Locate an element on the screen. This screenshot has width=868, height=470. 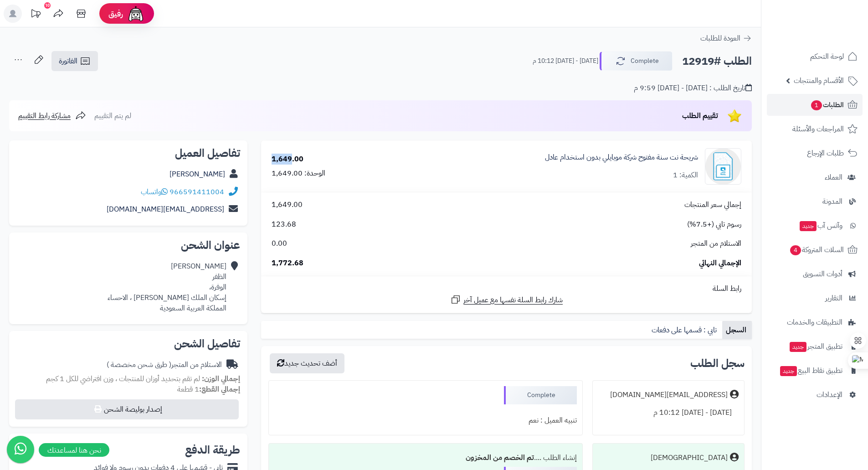
span: الإعدادات is located at coordinates (829, 395).